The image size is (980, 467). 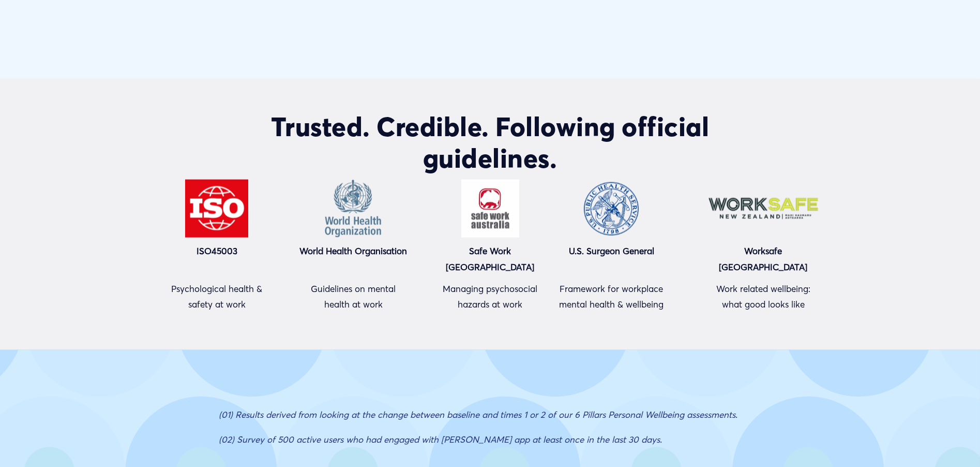 What do you see at coordinates (763, 297) in the screenshot?
I see `p: Work related wellbeing: what good looks like` at bounding box center [763, 297].